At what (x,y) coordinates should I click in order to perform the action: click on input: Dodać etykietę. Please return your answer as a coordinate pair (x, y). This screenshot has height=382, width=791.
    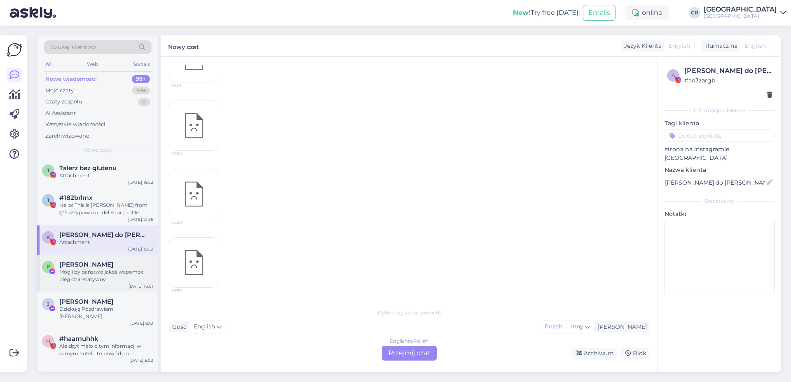
    Looking at the image, I should click on (719, 135).